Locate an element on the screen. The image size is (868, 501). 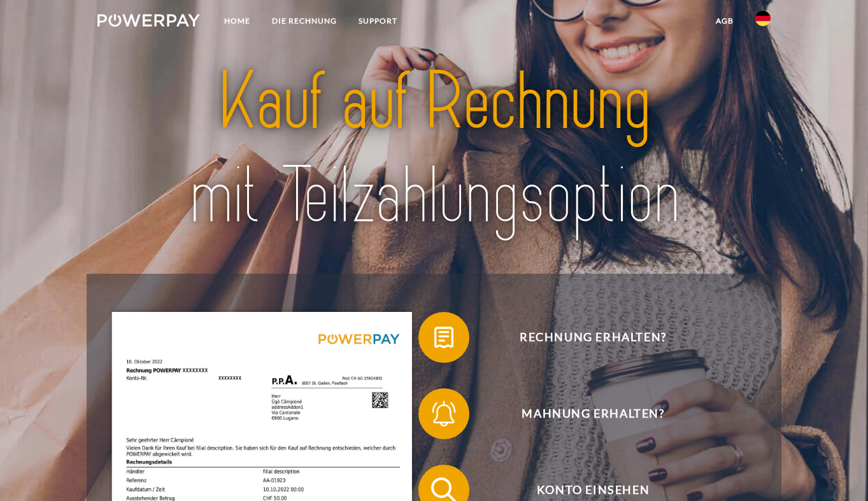
img: de is located at coordinates (763, 19).